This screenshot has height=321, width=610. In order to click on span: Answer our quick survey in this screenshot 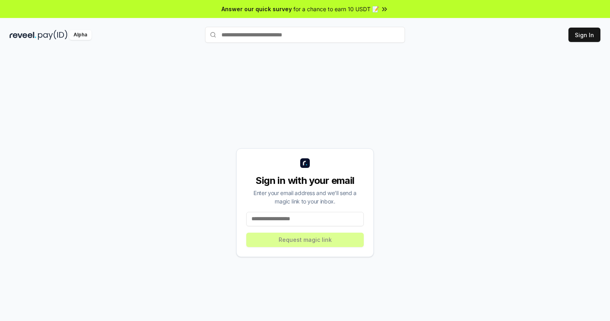, I will do `click(257, 9)`.